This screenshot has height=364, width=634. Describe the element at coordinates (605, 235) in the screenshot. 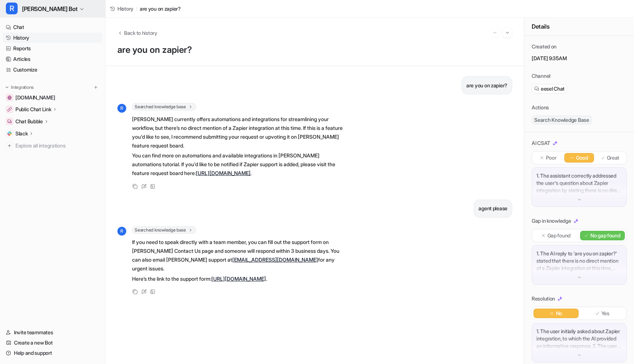

I see `p: No gap found` at that location.